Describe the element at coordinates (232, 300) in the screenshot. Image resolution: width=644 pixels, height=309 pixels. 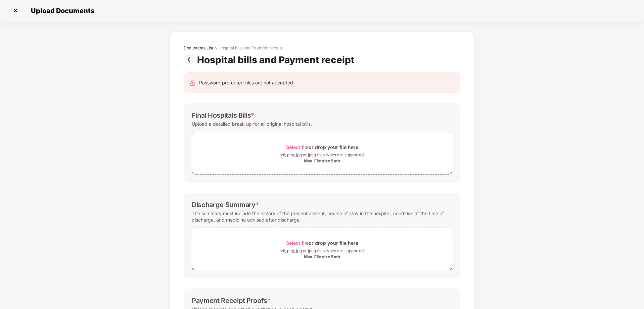
I see `div: Payment Receipt Proofs` at that location.